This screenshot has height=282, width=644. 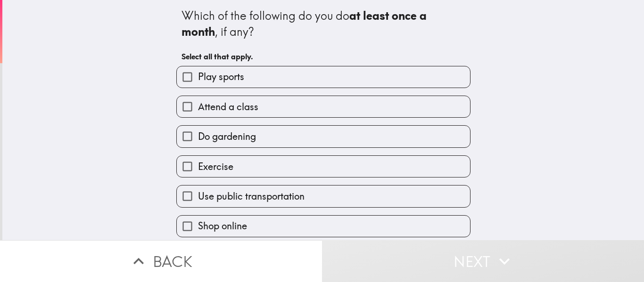 I want to click on button: Exercise, so click(x=324, y=166).